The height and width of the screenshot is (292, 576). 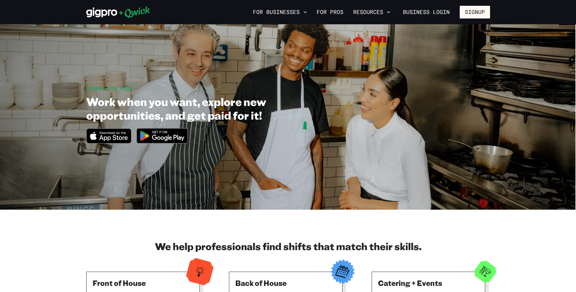 I want to click on h3: Catering + Events, so click(x=429, y=283).